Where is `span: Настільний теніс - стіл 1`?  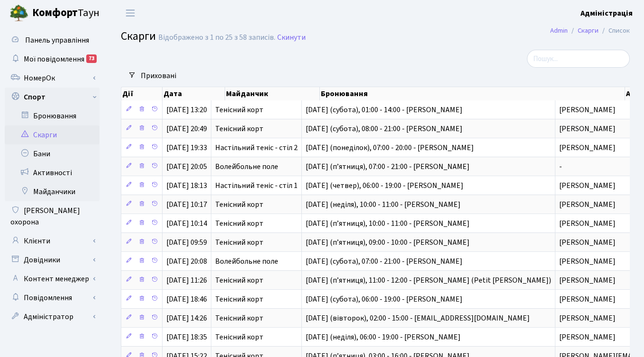
span: Настільний теніс - стіл 1 is located at coordinates (256, 186).